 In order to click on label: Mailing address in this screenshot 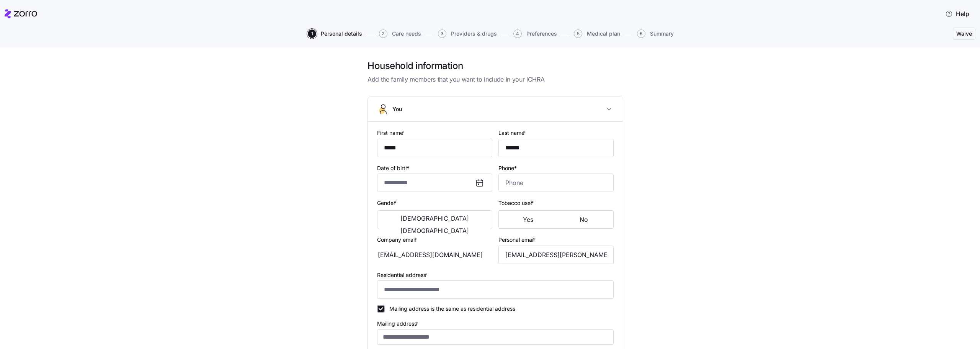, I will do `click(398, 323)`.